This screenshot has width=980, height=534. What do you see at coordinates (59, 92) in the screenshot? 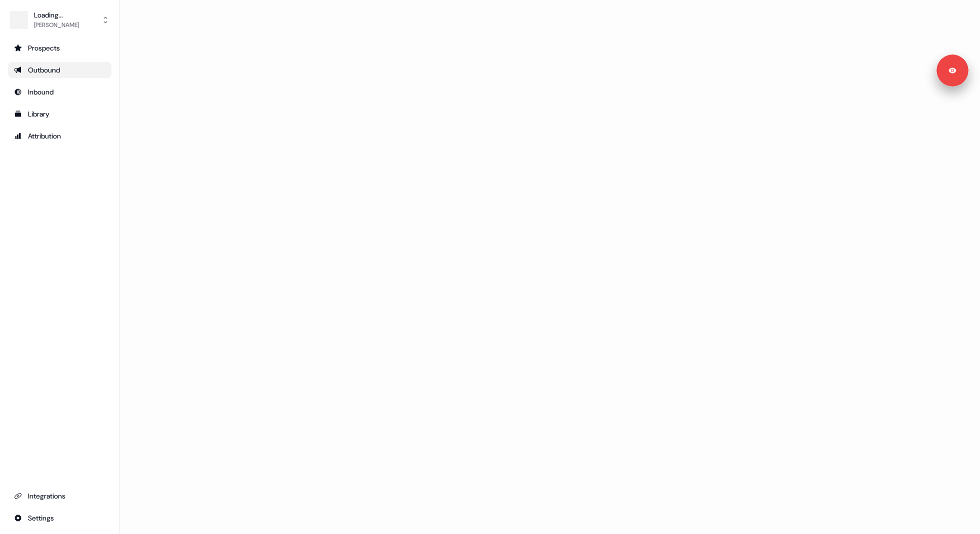
I see `div: Inbound` at bounding box center [59, 92].